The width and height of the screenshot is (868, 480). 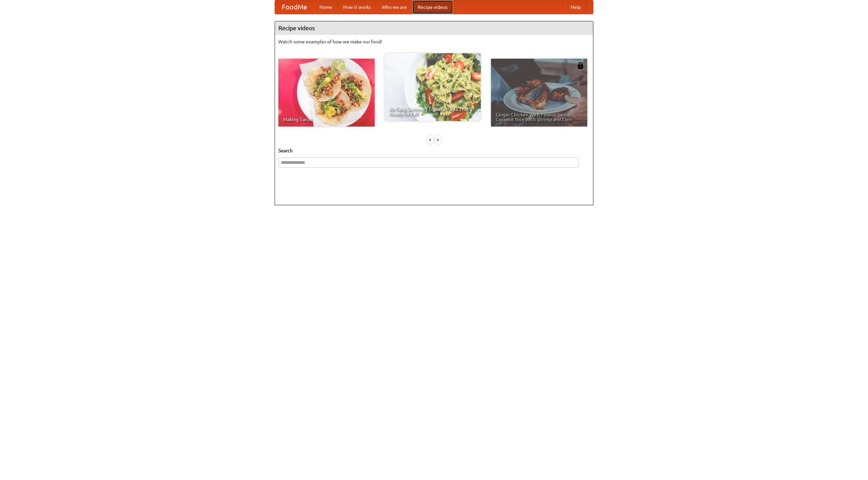 I want to click on a: Recipe videos, so click(x=433, y=7).